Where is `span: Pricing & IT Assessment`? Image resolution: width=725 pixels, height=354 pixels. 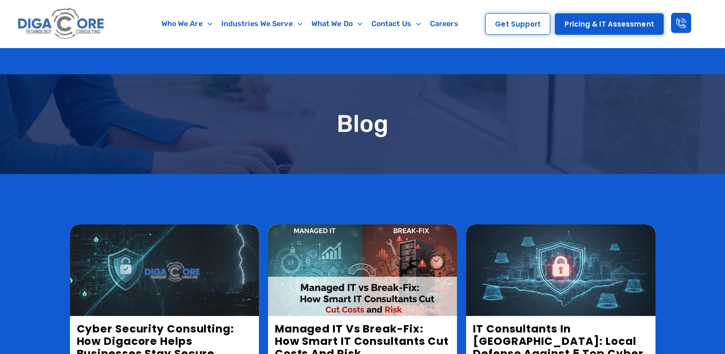
span: Pricing & IT Assessment is located at coordinates (609, 24).